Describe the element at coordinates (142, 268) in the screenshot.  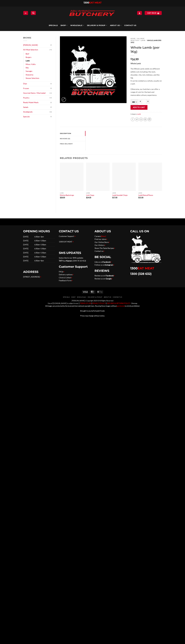
I see `a: 1300EAT MEAT` at that location.